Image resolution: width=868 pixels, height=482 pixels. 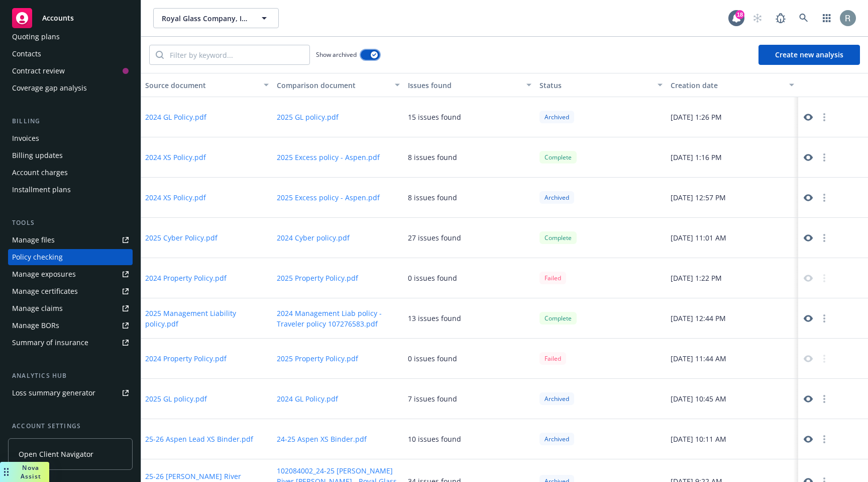 I want to click on button: 2024 Management Liab policy - Traveler policy 107276583.pdf, so click(x=338, y=318).